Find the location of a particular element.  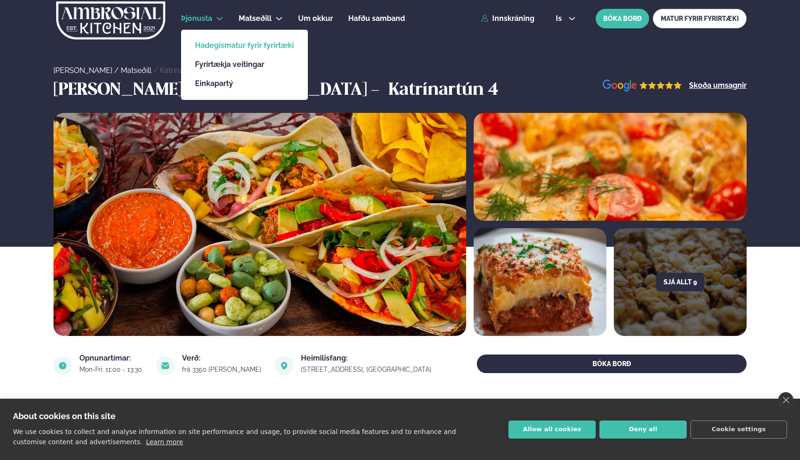

div: Opnunartímar: is located at coordinates (112, 358).